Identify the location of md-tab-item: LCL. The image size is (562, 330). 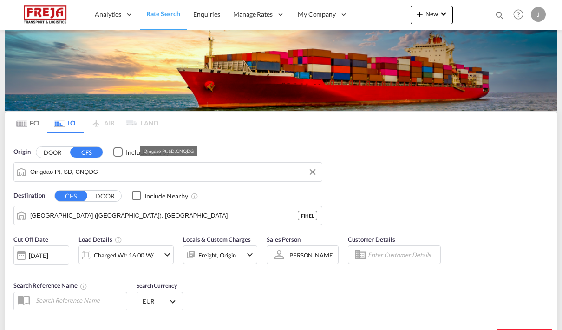
(66, 123).